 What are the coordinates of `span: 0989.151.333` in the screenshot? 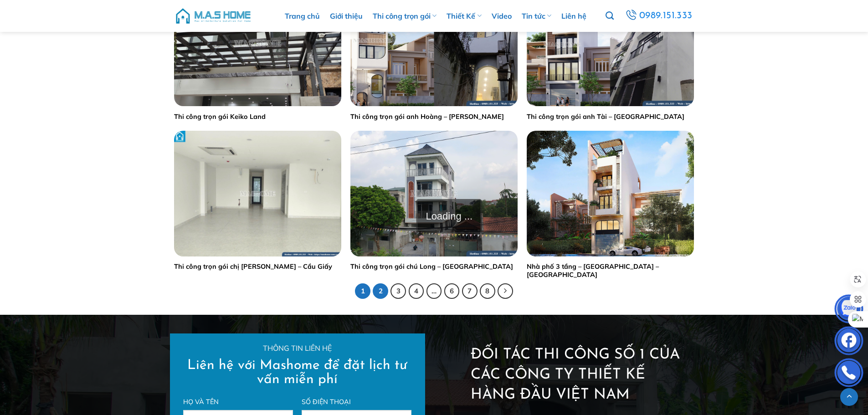 It's located at (666, 16).